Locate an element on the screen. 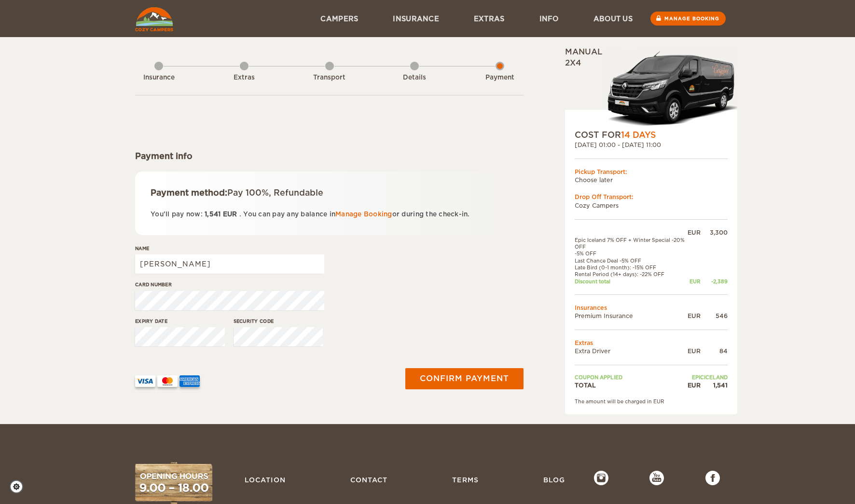 The width and height of the screenshot is (855, 504). div: -2,389 is located at coordinates (714, 281).